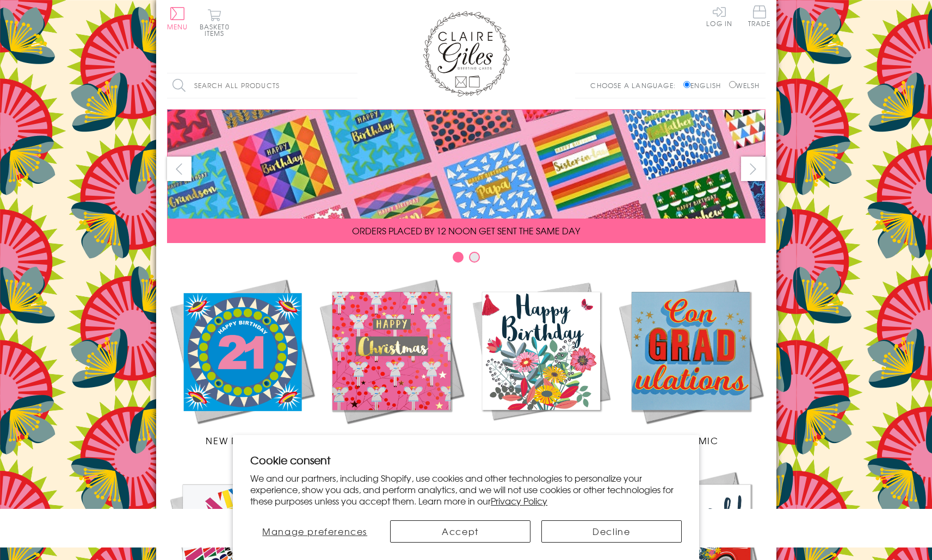 The image size is (932, 560). Describe the element at coordinates (760, 16) in the screenshot. I see `span: Trade` at that location.